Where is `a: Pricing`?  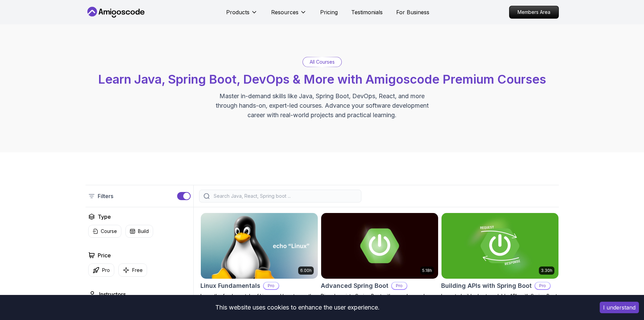 a: Pricing is located at coordinates (329, 12).